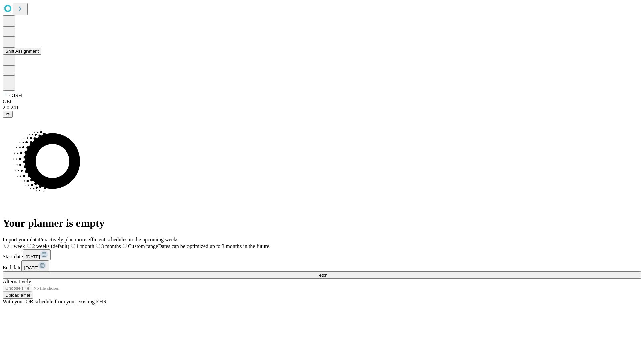  What do you see at coordinates (322, 108) in the screenshot?
I see `div: 2.0.241` at bounding box center [322, 108].